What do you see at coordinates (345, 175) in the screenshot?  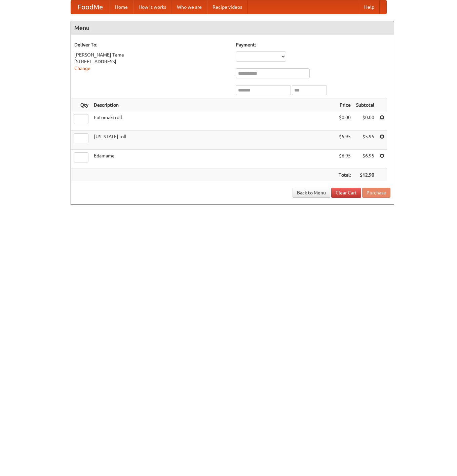 I see `th: Total:` at bounding box center [345, 175].